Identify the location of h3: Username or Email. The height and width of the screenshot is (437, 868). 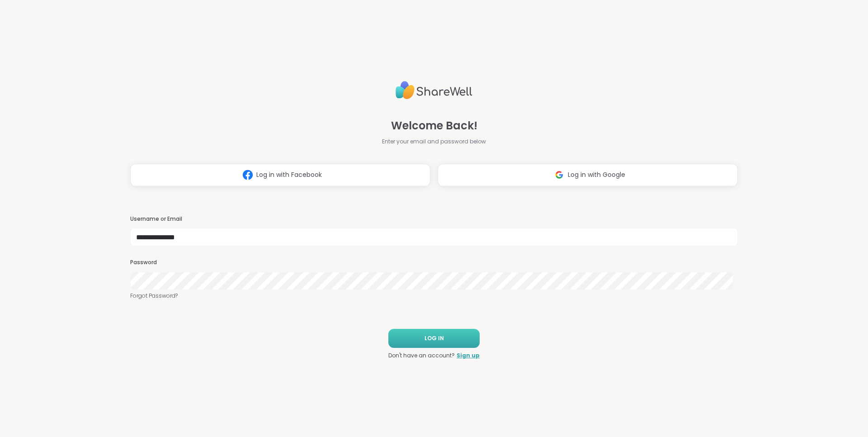
(434, 219).